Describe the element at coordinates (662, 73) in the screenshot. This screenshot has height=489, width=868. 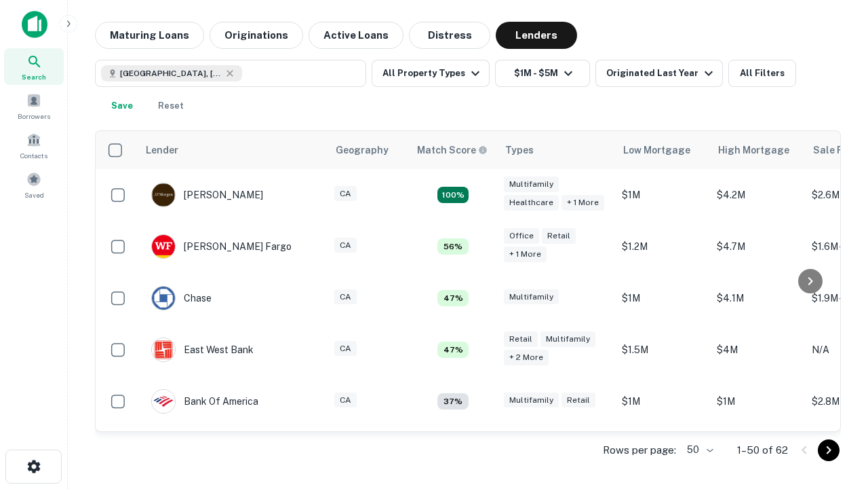
I see `div: Originated Last Year` at that location.